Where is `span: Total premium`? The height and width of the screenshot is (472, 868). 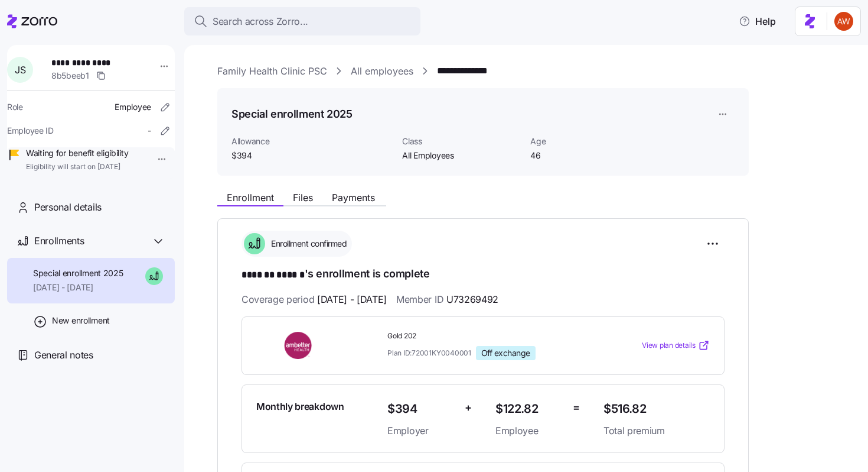 span: Total premium is located at coordinates (656, 430).